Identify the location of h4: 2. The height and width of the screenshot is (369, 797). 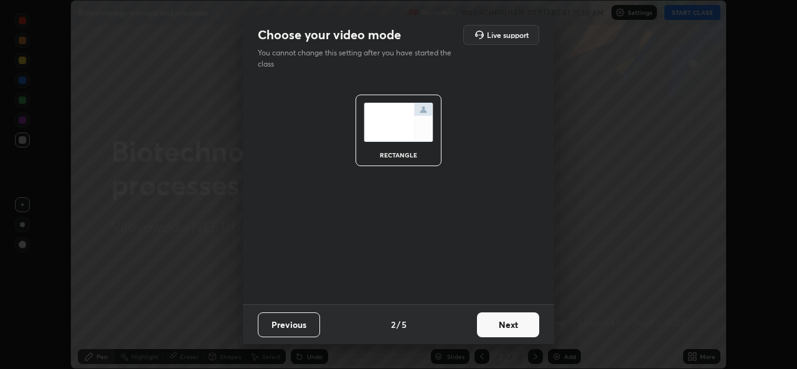
(393, 324).